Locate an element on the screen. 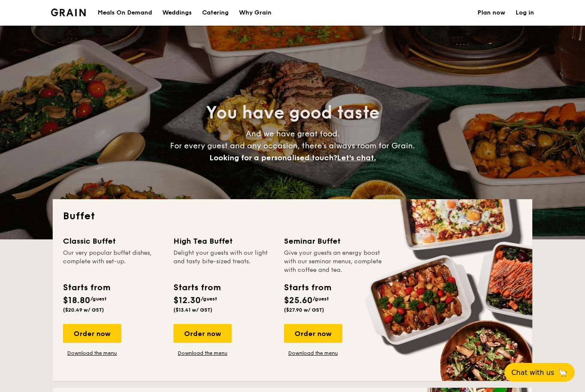 This screenshot has height=392, width=585. div: Classic Buffet is located at coordinates (113, 241).